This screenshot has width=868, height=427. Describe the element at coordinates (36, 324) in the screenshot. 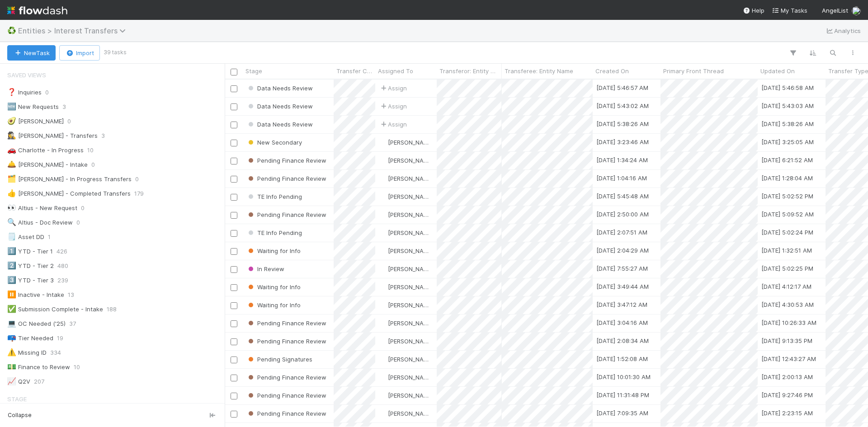

I see `div: OC Needed ('25)` at that location.